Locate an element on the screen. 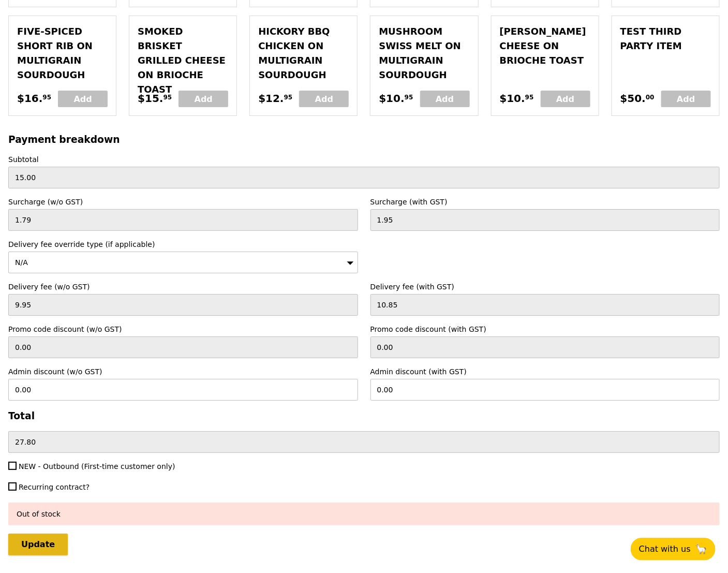  span: $16. is located at coordinates (29, 98).